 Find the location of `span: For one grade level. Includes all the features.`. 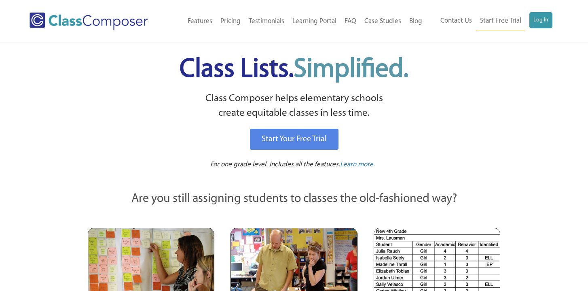

span: For one grade level. Includes all the features. is located at coordinates (275, 164).